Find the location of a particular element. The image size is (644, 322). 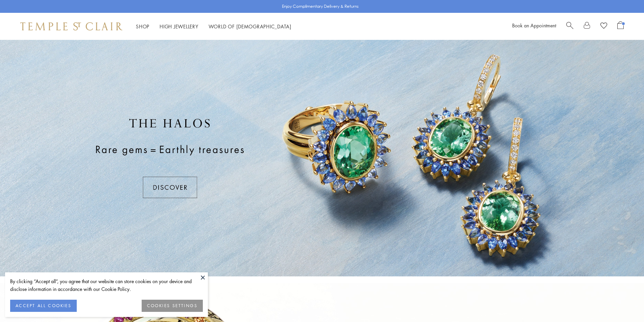

a: Open Shopping Bag is located at coordinates (620, 26).